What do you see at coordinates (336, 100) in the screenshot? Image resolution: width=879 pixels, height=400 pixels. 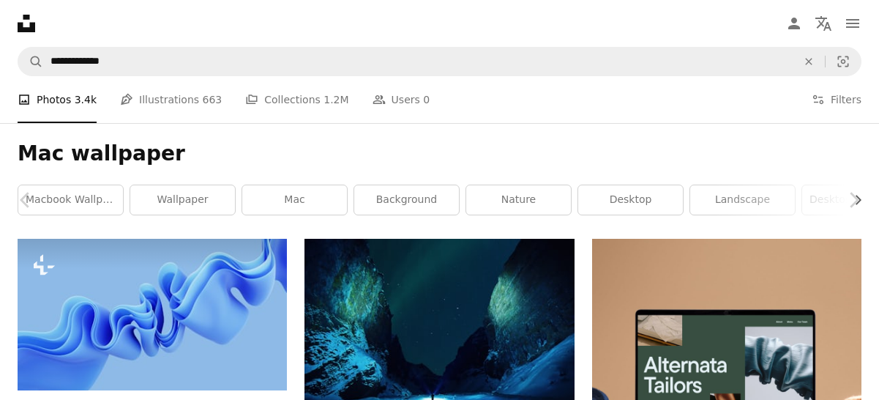 I see `span: 1.2M` at bounding box center [336, 100].